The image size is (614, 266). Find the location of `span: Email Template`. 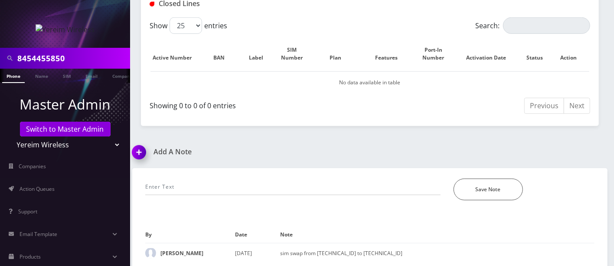

span: Email Template is located at coordinates (38, 233).